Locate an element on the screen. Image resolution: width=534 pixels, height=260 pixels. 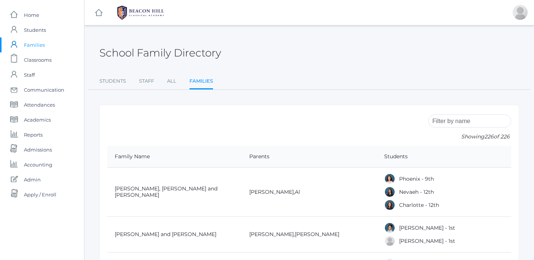
th: Parents is located at coordinates (309, 157).